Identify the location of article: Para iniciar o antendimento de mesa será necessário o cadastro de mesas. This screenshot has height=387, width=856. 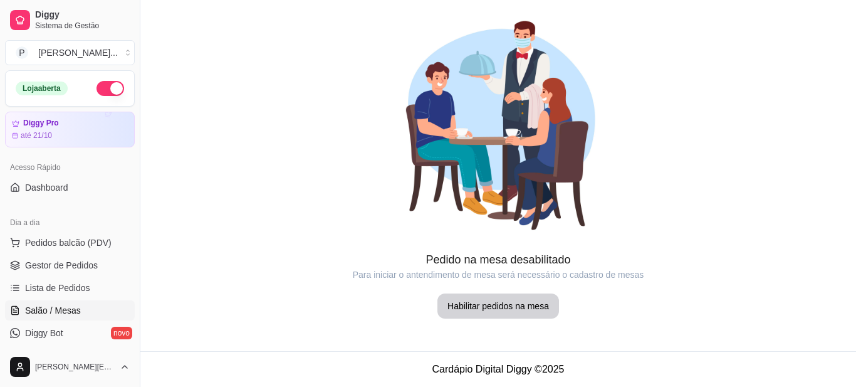
(498, 274).